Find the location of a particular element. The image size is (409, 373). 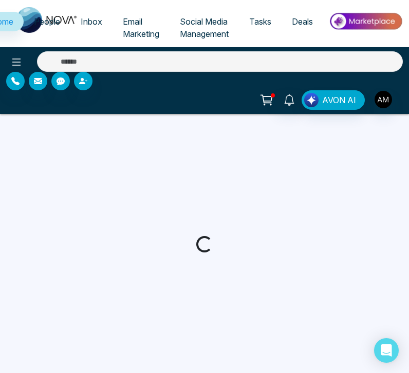

span: Inbox is located at coordinates (91, 22).